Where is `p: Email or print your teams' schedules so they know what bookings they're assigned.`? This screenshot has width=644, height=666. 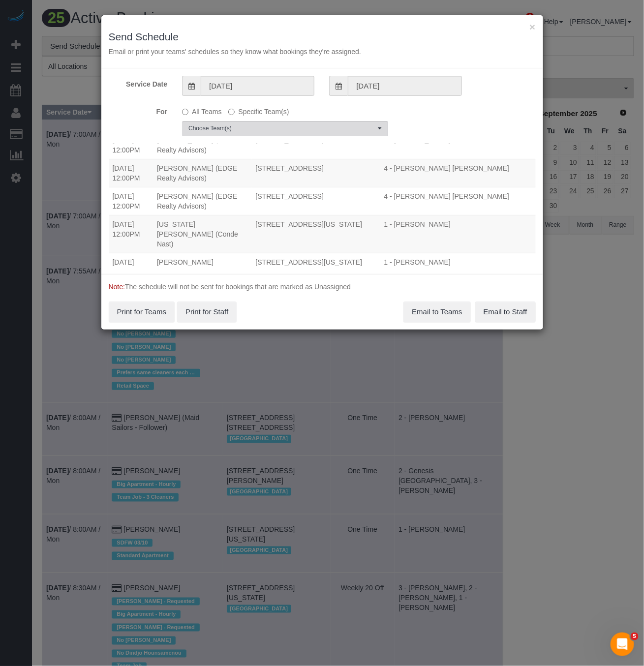
p: Email or print your teams' schedules so they know what bookings they're assigned. is located at coordinates (322, 52).